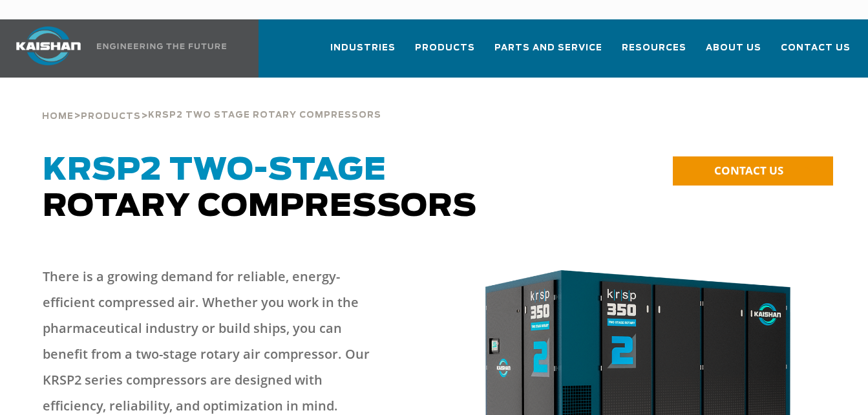  Describe the element at coordinates (815, 53) in the screenshot. I see `a: Contact Us` at that location.